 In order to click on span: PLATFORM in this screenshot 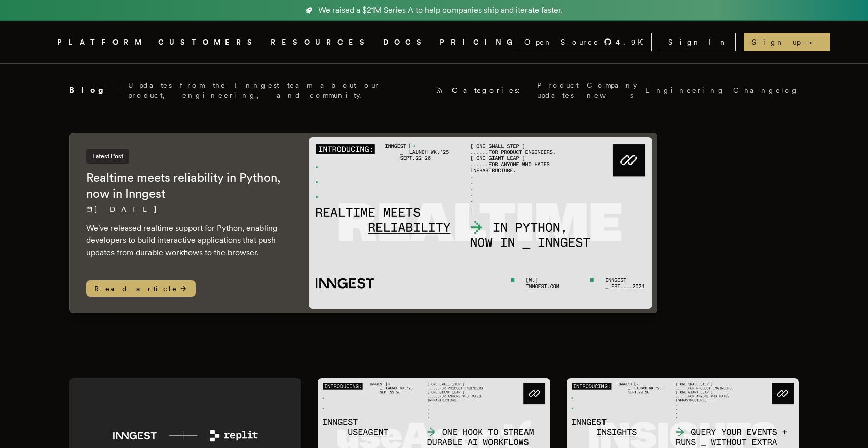, I will do `click(102, 42)`.